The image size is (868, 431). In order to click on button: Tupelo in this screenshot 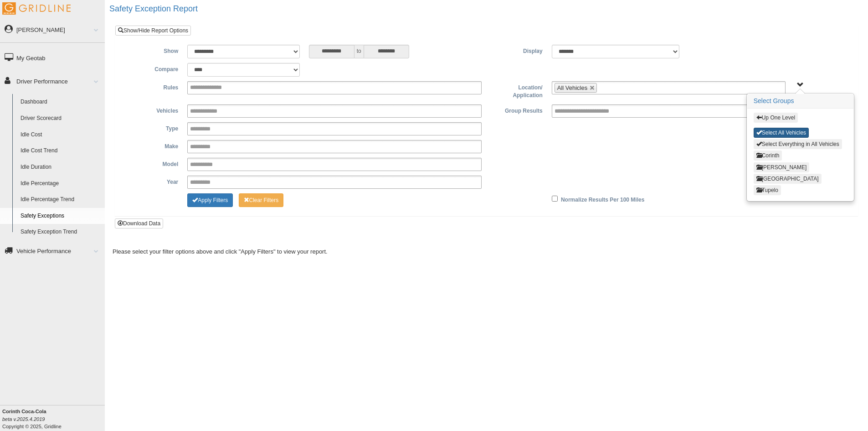, I will do `click(768, 190)`.